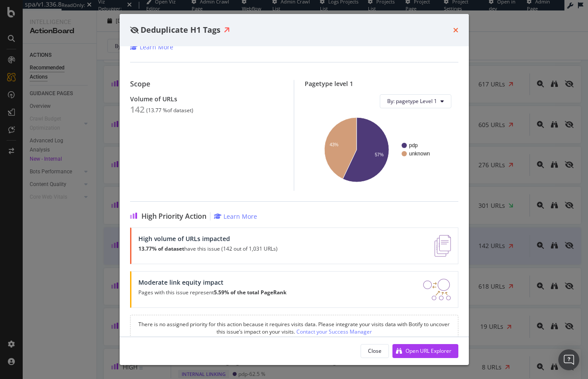 The width and height of the screenshot is (588, 379). Describe the element at coordinates (374, 350) in the screenshot. I see `div: Close` at that location.